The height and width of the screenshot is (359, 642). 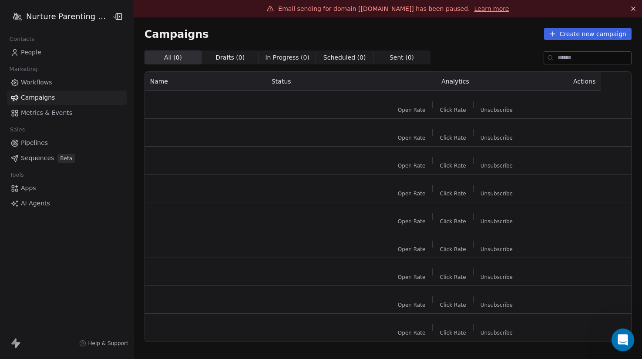 What do you see at coordinates (67, 97) in the screenshot?
I see `a: Campaigns` at bounding box center [67, 97].